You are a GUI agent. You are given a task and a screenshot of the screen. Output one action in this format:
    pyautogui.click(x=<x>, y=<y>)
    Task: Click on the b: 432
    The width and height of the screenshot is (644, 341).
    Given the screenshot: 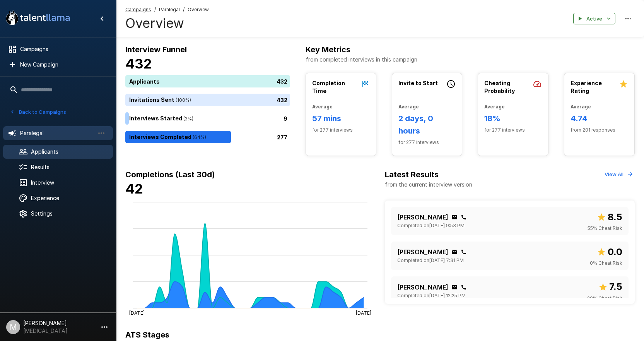 What is the action you would take?
    pyautogui.click(x=138, y=63)
    